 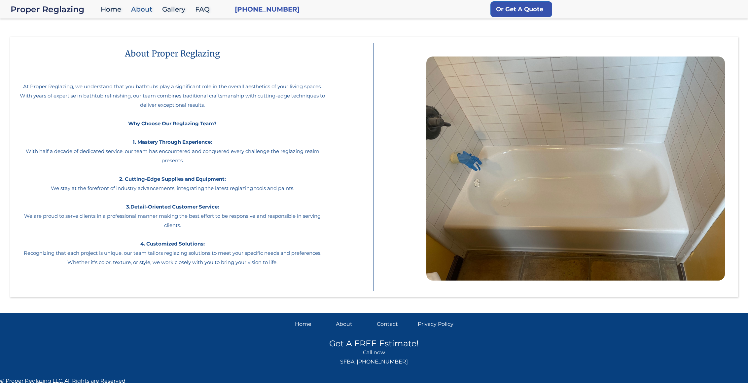 What do you see at coordinates (395, 324) in the screenshot?
I see `a: Contact` at bounding box center [395, 324].